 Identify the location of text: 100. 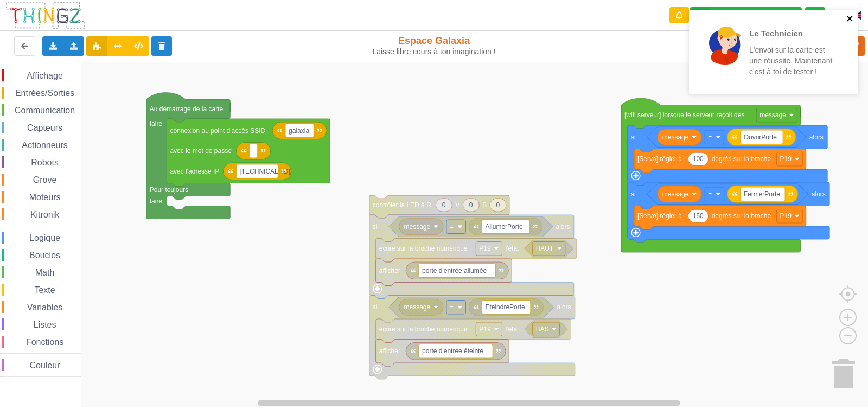
(698, 159).